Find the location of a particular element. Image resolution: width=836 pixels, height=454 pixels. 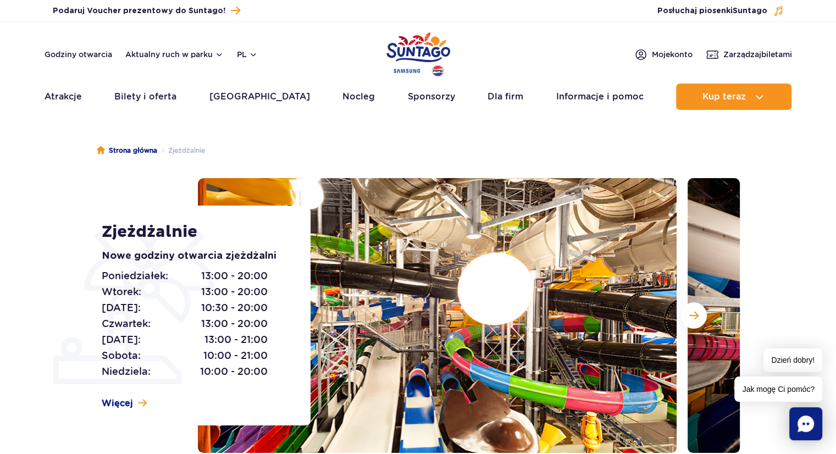

span: 10:00 - 21:00 is located at coordinates (235, 355).